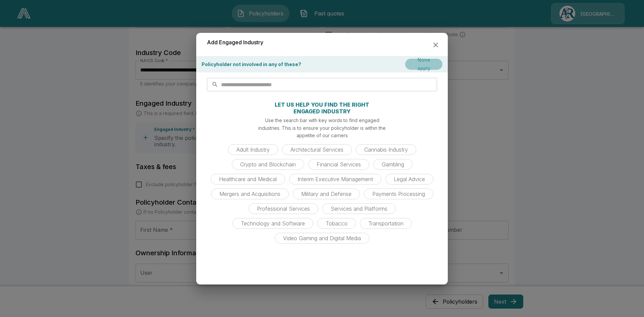 Image resolution: width=644 pixels, height=317 pixels. What do you see at coordinates (339, 164) in the screenshot?
I see `span: Financial Services` at bounding box center [339, 164].